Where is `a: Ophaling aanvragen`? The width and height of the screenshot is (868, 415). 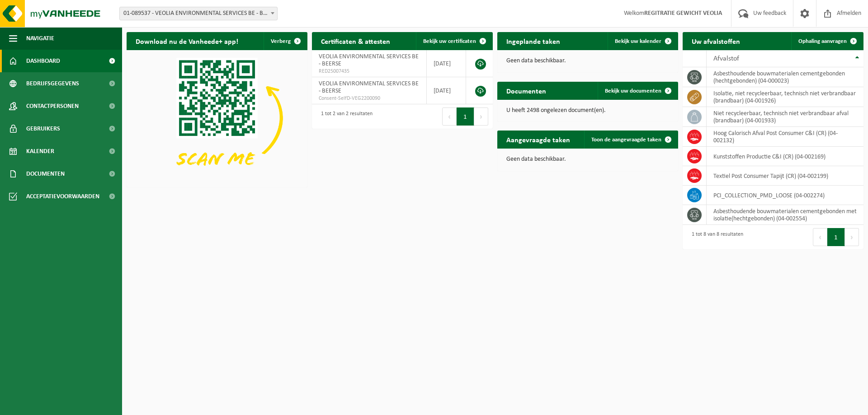 a: Ophaling aanvragen is located at coordinates (827, 41).